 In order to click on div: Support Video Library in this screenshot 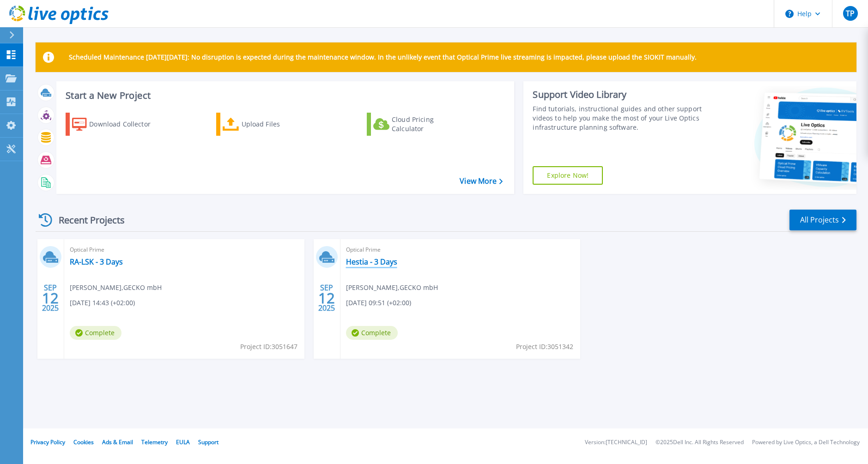, I will do `click(617, 95)`.